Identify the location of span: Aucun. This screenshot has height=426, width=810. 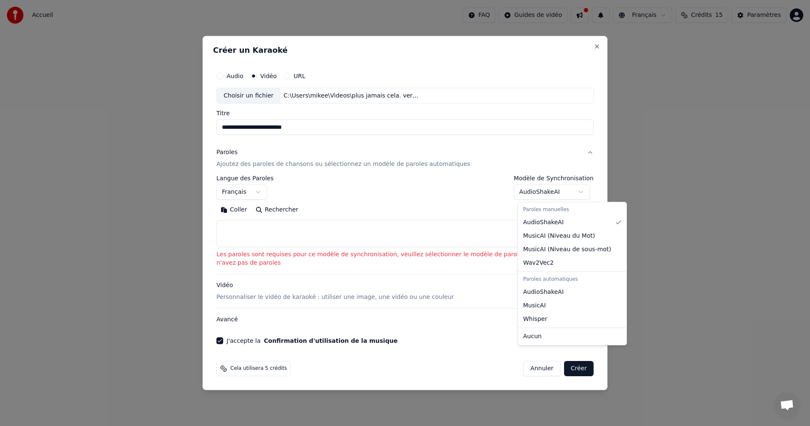
(533, 336).